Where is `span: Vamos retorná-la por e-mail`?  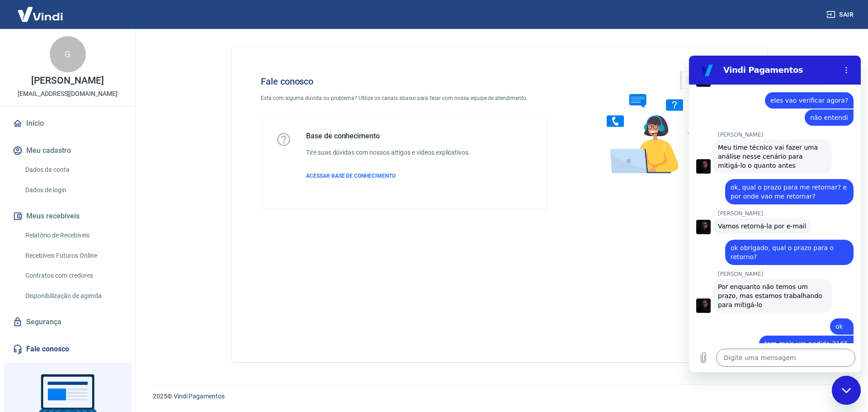
span: Vamos retorná-la por e-mail is located at coordinates (73, 171).